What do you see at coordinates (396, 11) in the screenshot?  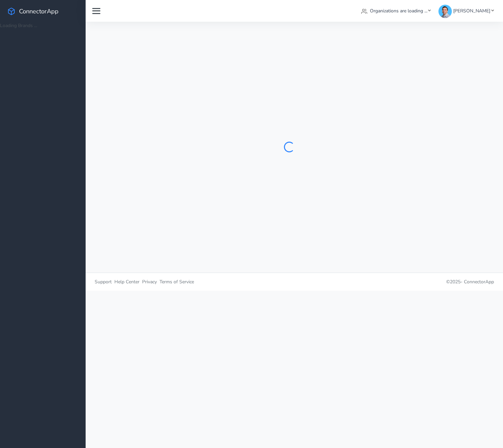 I see `a: Organizations are loading ...` at bounding box center [396, 11].